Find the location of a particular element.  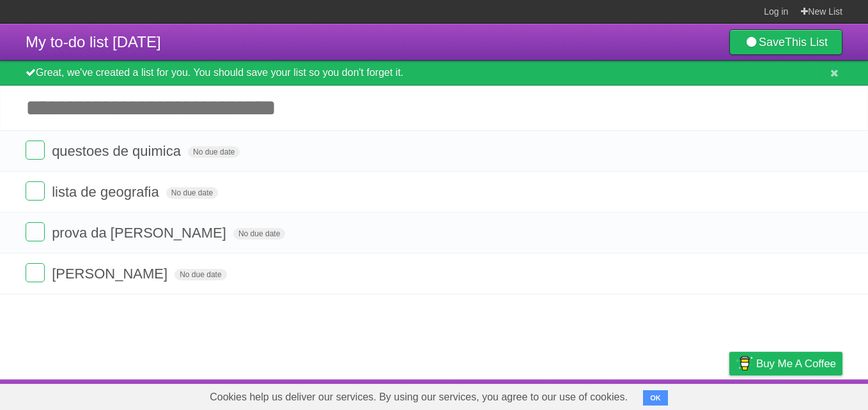

a: SaveThis List is located at coordinates (785, 42).